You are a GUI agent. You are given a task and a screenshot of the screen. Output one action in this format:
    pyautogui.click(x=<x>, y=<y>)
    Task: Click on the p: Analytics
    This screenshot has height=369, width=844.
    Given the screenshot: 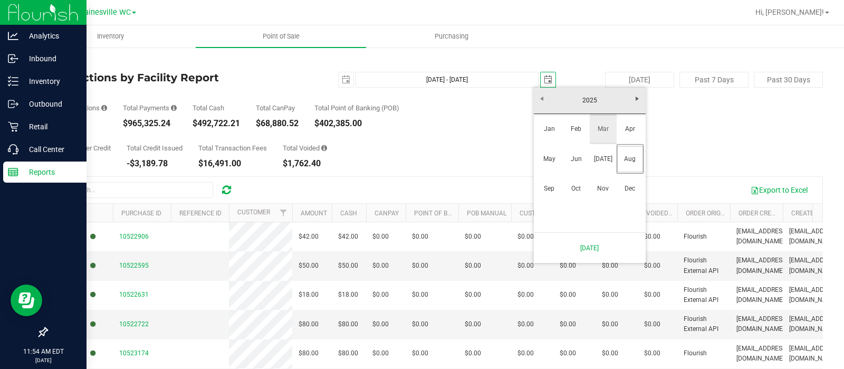 What is the action you would take?
    pyautogui.click(x=50, y=36)
    